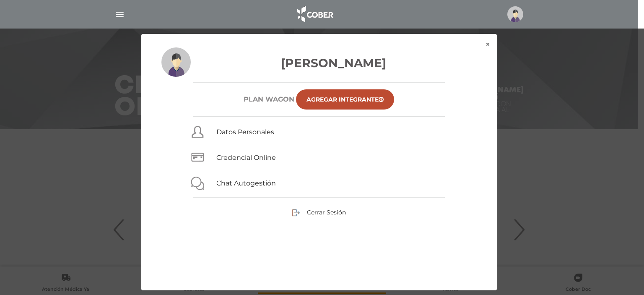 The height and width of the screenshot is (295, 644). I want to click on img: logo_cober_home-white.png, so click(314, 14).